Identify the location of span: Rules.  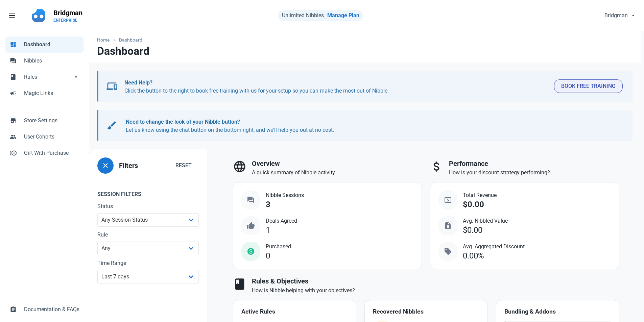
(48, 77).